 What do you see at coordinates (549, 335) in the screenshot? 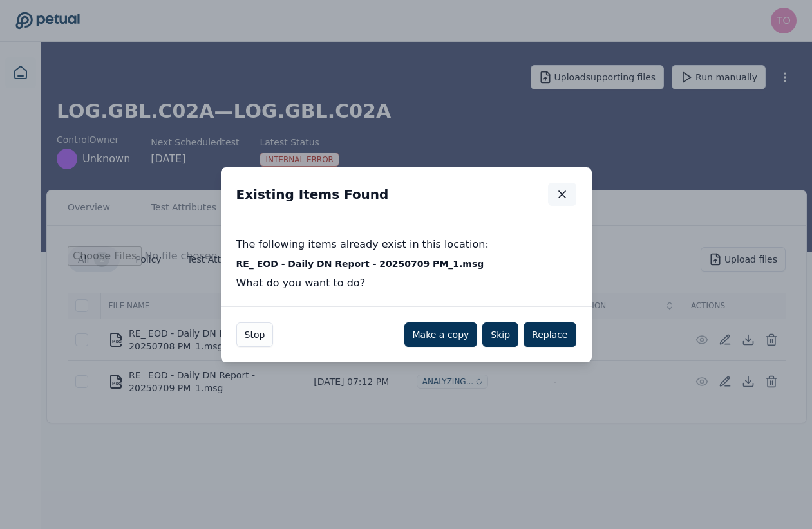
I see `button: Replace` at bounding box center [549, 335].